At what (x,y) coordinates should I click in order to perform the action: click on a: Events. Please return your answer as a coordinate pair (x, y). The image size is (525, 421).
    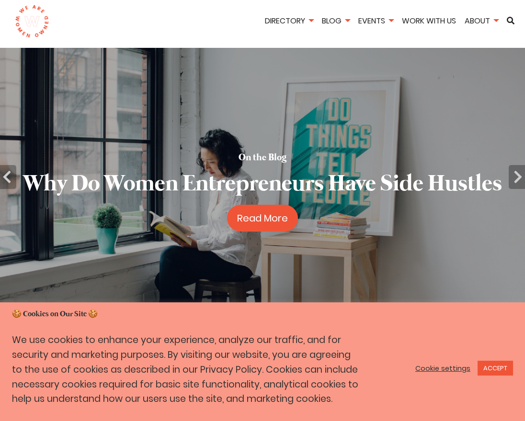
    Looking at the image, I should click on (375, 21).